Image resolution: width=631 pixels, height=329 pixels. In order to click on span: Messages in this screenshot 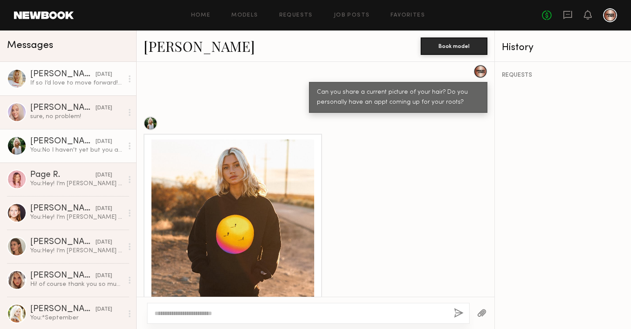, I will do `click(30, 45)`.